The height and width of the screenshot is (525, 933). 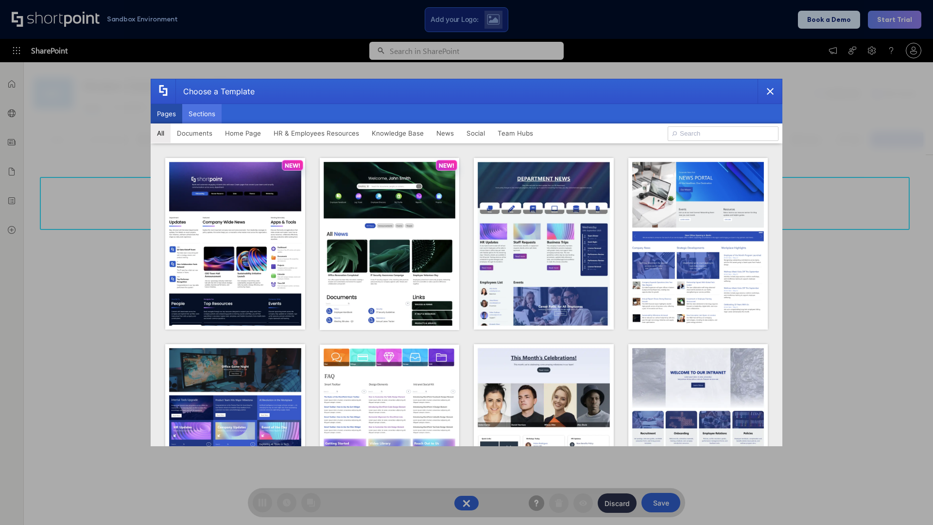 What do you see at coordinates (202, 114) in the screenshot?
I see `button: Sections` at bounding box center [202, 114].